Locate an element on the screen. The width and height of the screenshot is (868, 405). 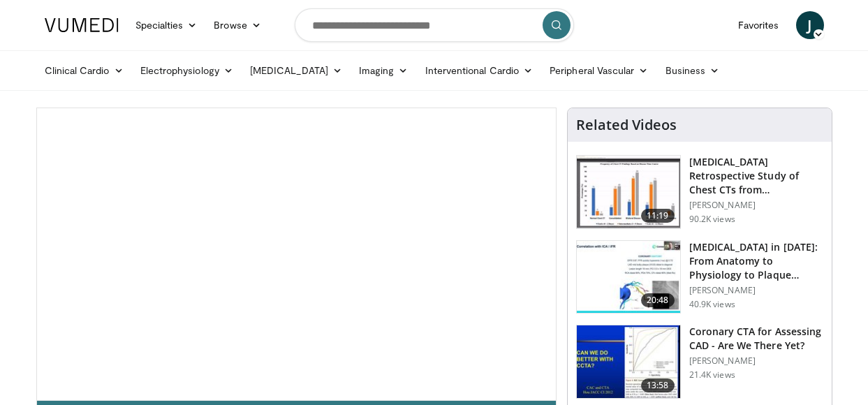
span: 13:58 is located at coordinates (657, 386).